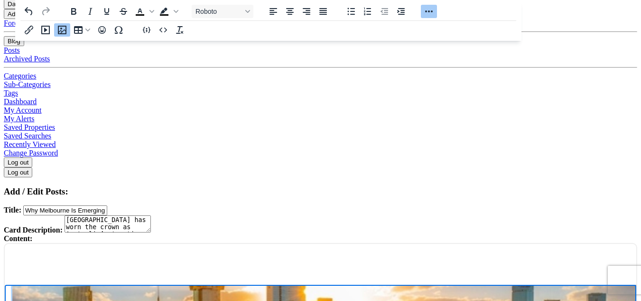 The height and width of the screenshot is (301, 641). What do you see at coordinates (29, 127) in the screenshot?
I see `a: Saved Properties` at bounding box center [29, 127].